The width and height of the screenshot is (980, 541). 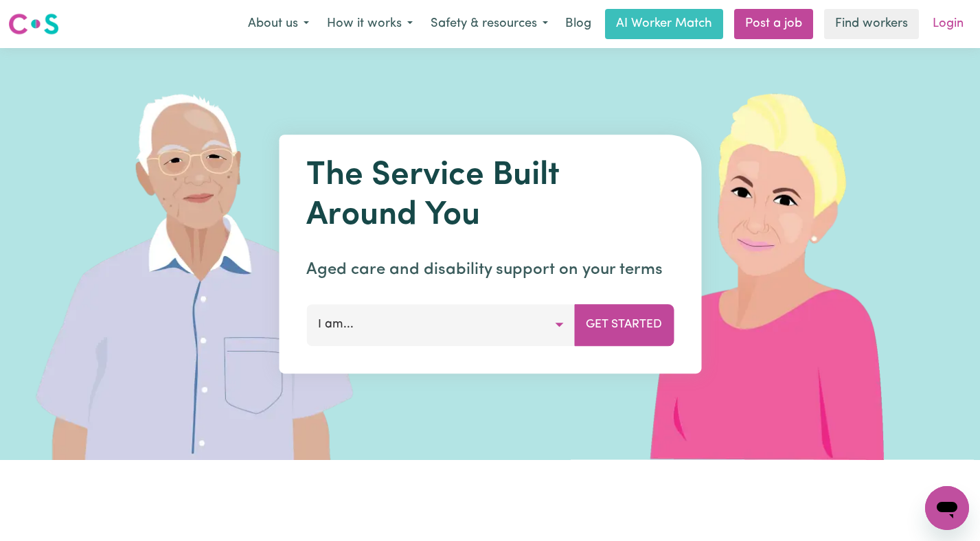 What do you see at coordinates (370, 24) in the screenshot?
I see `button: How it works` at bounding box center [370, 24].